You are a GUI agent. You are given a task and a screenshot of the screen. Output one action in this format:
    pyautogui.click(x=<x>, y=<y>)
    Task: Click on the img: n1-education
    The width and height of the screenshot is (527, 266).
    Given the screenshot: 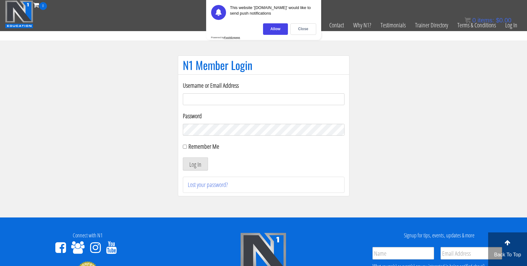 What is the action you would take?
    pyautogui.click(x=19, y=14)
    